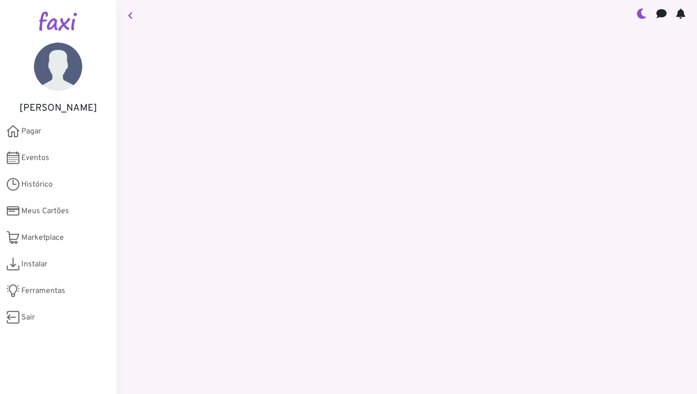 This screenshot has height=394, width=697. What do you see at coordinates (45, 211) in the screenshot?
I see `span: Meus Cartões` at bounding box center [45, 211].